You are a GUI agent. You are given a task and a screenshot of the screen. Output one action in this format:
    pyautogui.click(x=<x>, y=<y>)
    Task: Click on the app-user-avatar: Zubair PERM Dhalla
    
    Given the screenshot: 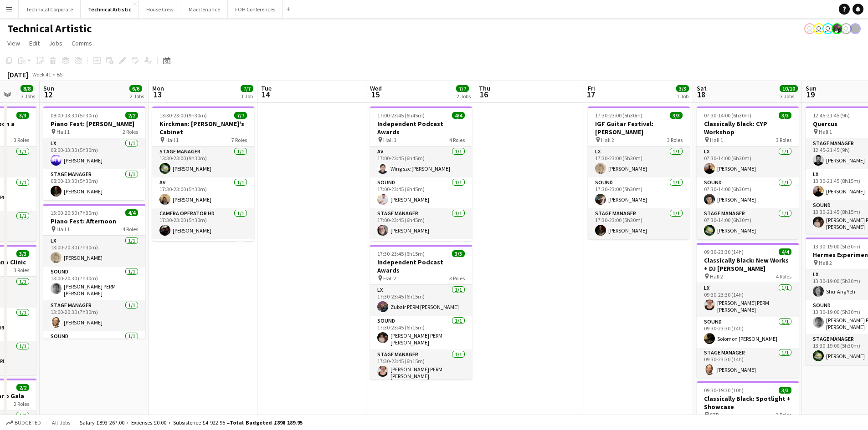 What is the action you would take?
    pyautogui.click(x=837, y=29)
    